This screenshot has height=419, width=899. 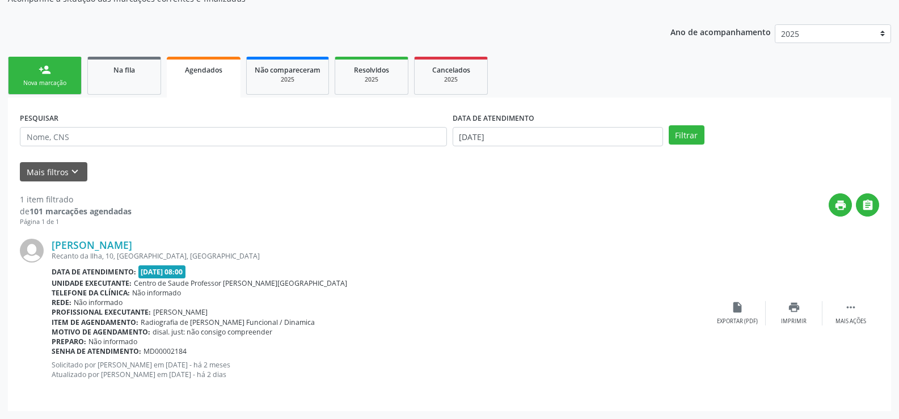 I want to click on div: person_add, so click(x=45, y=70).